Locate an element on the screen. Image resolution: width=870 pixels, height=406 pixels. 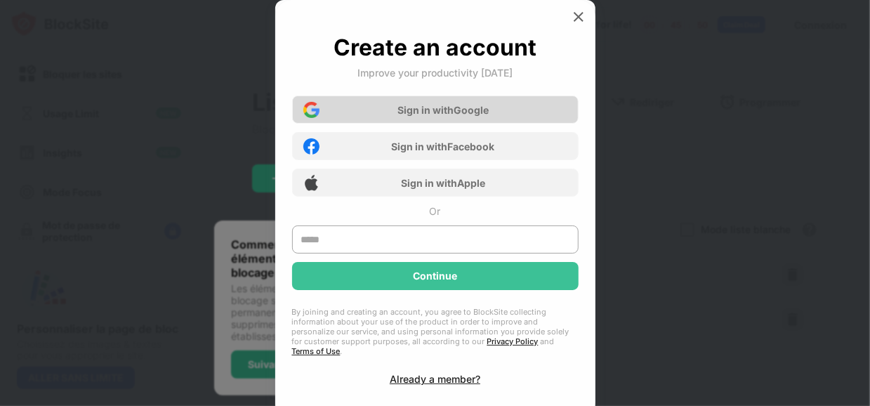
div: Already a member? is located at coordinates (435, 379).